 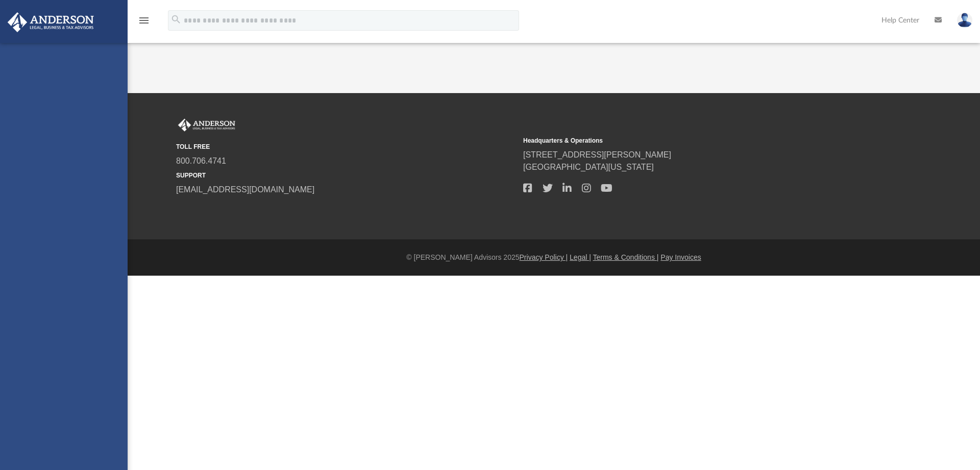 I want to click on a: Terms & Conditions |, so click(x=626, y=257).